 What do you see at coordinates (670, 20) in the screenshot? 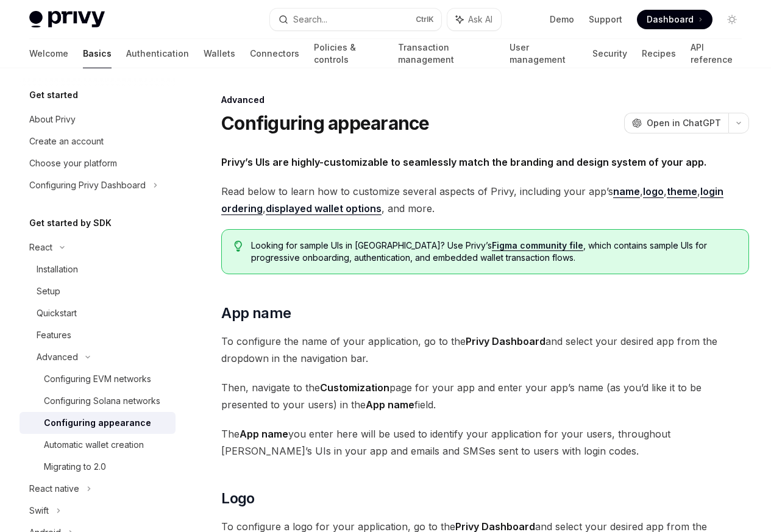
I see `span: Dashboard` at bounding box center [670, 20].